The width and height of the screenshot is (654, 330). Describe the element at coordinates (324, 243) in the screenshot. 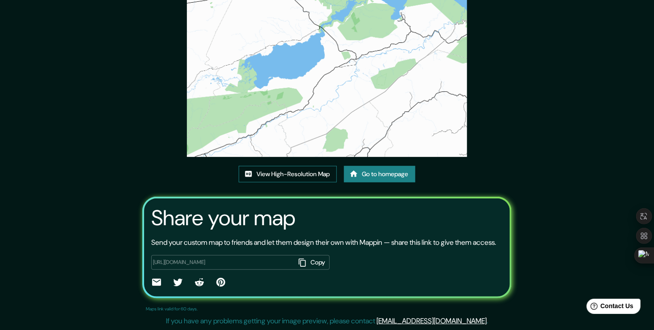

I see `p: Send your custom map to friends and let them design their own with Mappin — share this link to gi...` at that location.